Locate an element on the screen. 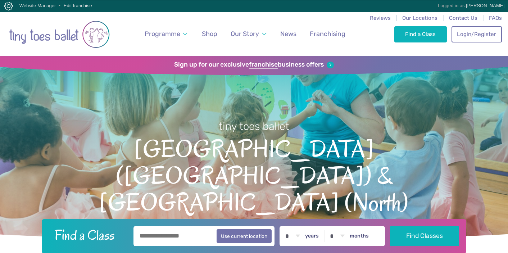 Image resolution: width=508 pixels, height=253 pixels. a: News is located at coordinates (288, 34).